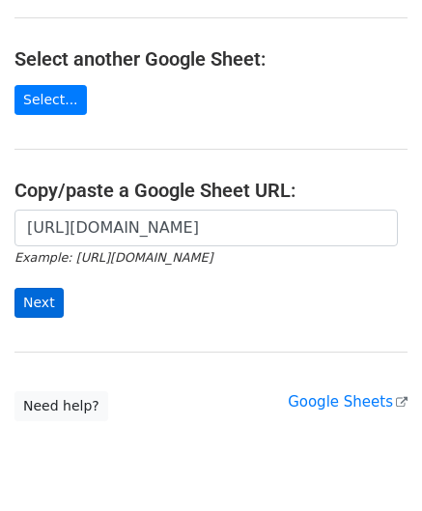  Describe the element at coordinates (39, 302) in the screenshot. I see `input: Next` at that location.